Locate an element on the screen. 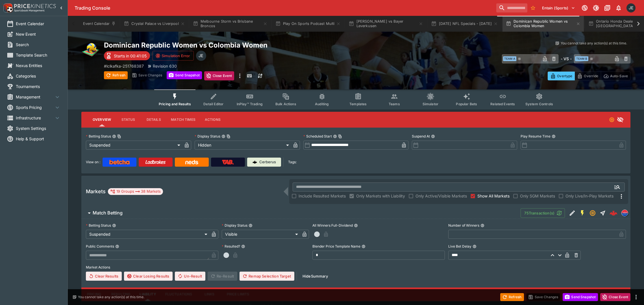 The width and height of the screenshot is (644, 305). button: Straight is located at coordinates (603, 213).